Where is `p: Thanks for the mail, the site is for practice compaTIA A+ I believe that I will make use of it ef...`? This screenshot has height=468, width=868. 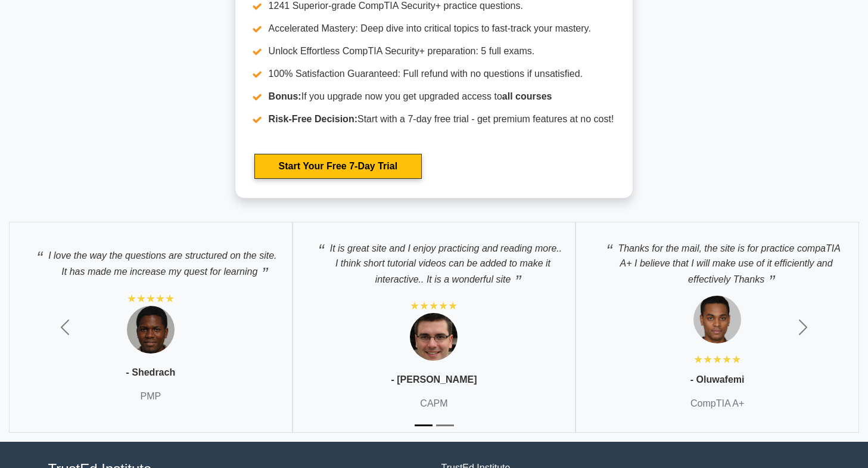
p: Thanks for the mail, the site is for practice compaTIA A+ I believe that I will make use of it ef... is located at coordinates (718, 260).